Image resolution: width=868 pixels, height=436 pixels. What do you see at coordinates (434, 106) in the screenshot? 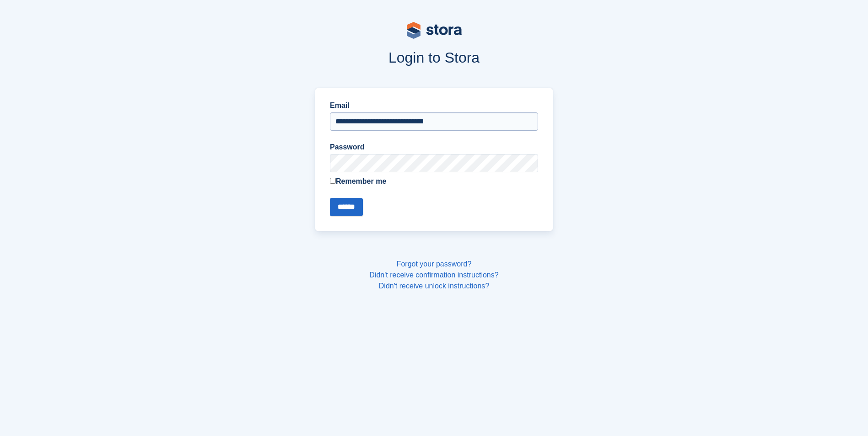
I see `label: Email` at bounding box center [434, 106].